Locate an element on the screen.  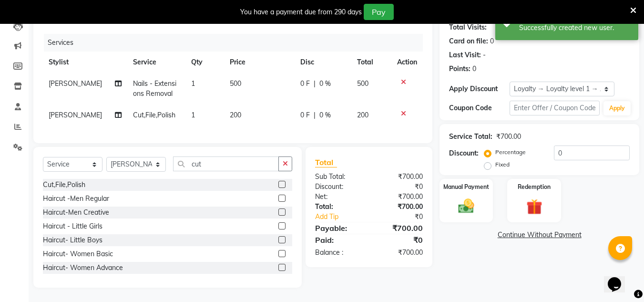
span: Total is located at coordinates (326, 162).